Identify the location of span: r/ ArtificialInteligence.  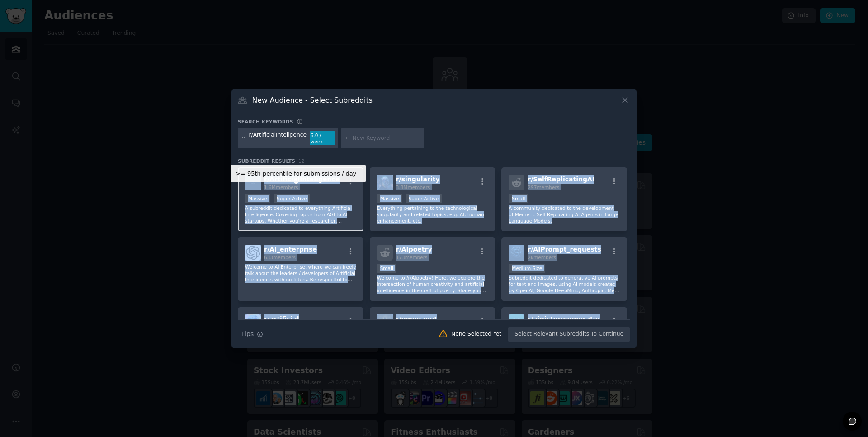
(302, 179).